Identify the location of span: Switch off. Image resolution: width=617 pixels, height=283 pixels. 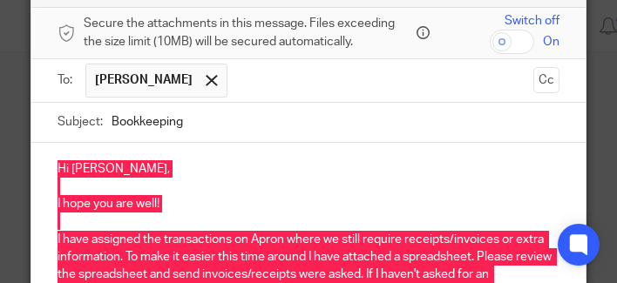
(532, 21).